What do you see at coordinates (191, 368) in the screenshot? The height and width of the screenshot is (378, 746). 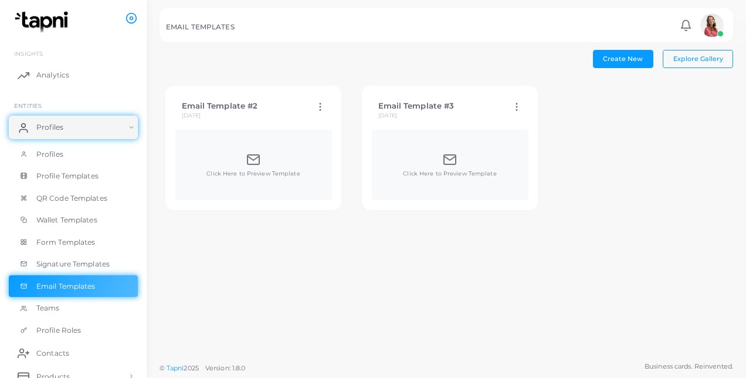 I see `span: 2025` at bounding box center [191, 368].